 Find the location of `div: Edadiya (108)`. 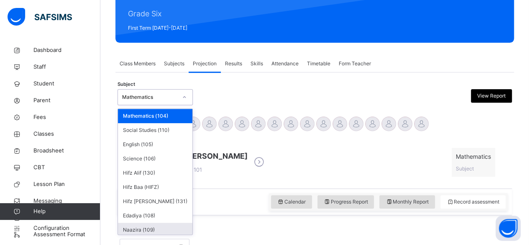

div: Edadiya (108) is located at coordinates (155, 215).